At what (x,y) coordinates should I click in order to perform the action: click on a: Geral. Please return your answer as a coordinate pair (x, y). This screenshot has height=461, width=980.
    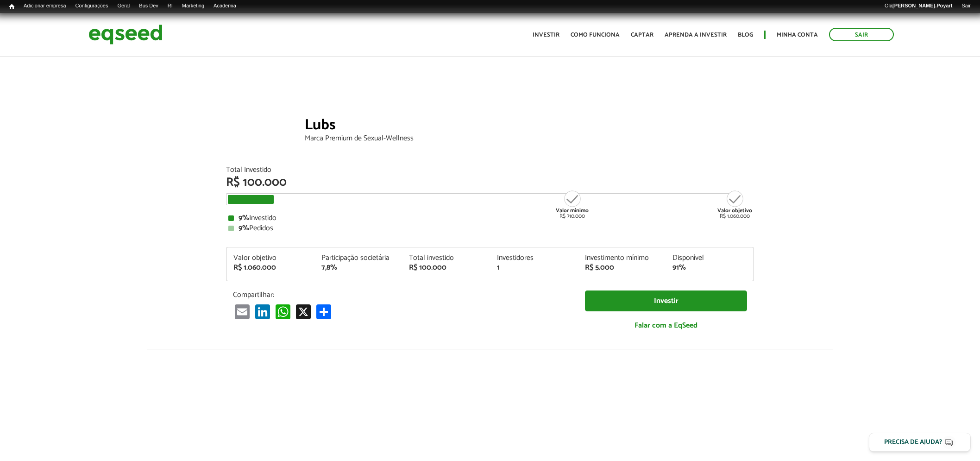
    Looking at the image, I should click on (123, 6).